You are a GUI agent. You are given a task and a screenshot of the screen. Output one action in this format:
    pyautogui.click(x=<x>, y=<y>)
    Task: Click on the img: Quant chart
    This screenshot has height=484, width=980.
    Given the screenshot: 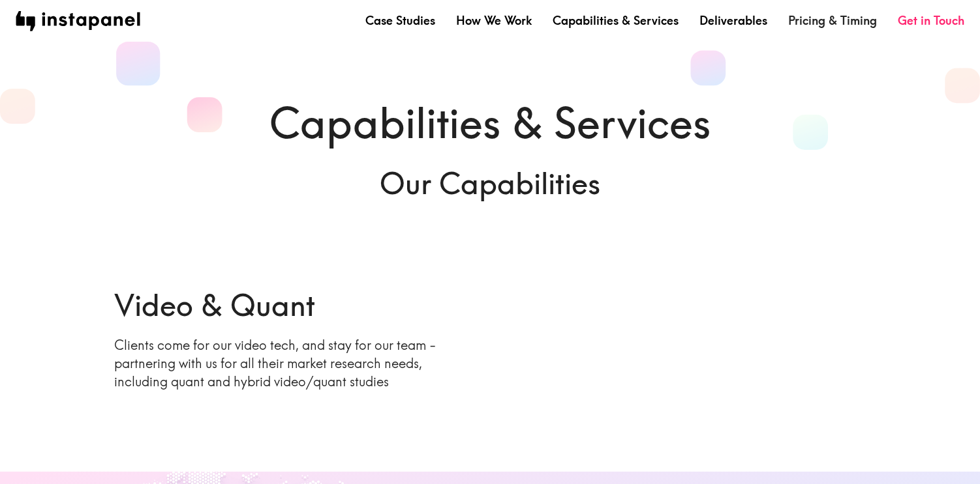 What is the action you would take?
    pyautogui.click(x=686, y=338)
    